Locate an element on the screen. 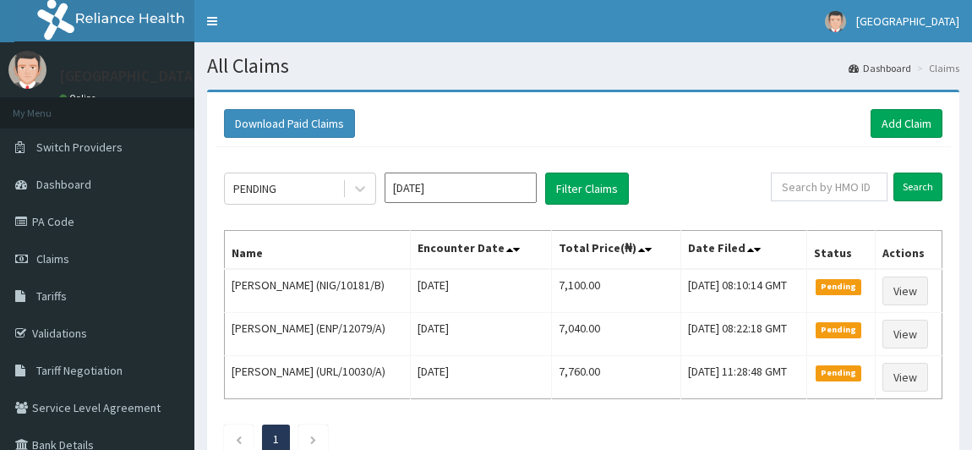 This screenshot has width=972, height=450. th: Encounter Date is located at coordinates (481, 250).